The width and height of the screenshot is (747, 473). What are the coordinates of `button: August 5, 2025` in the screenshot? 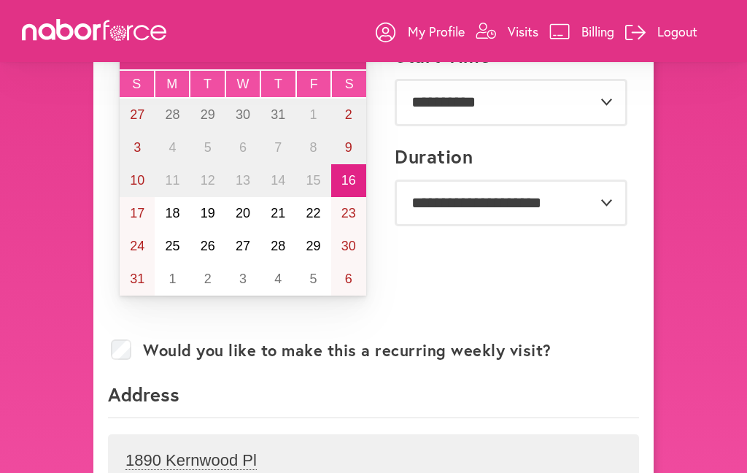 It's located at (208, 147).